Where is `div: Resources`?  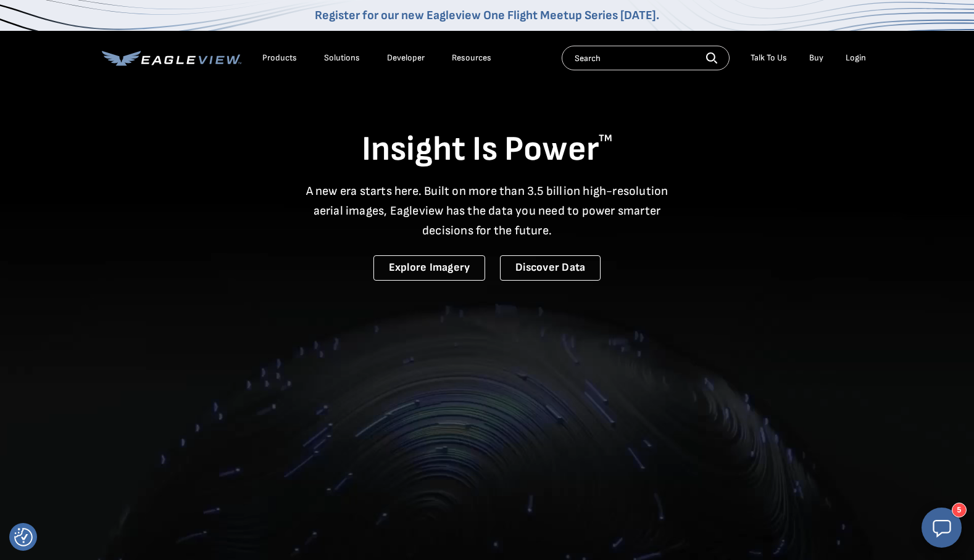
div: Resources is located at coordinates (472, 58).